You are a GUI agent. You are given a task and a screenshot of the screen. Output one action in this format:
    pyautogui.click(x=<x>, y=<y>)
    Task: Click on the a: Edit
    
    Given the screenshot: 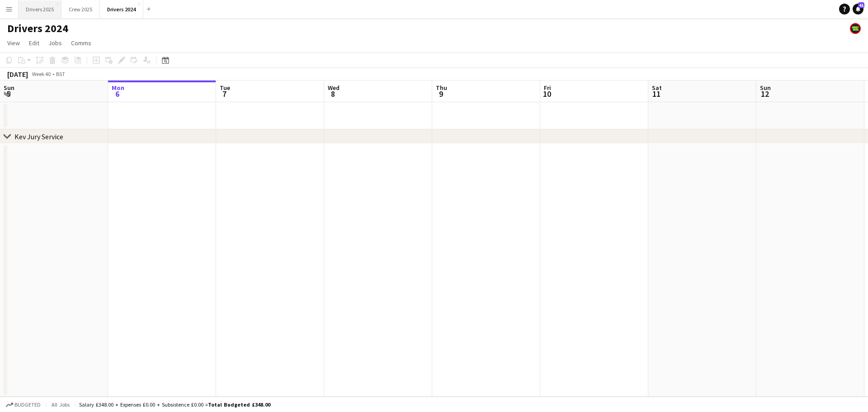 What is the action you would take?
    pyautogui.click(x=34, y=43)
    